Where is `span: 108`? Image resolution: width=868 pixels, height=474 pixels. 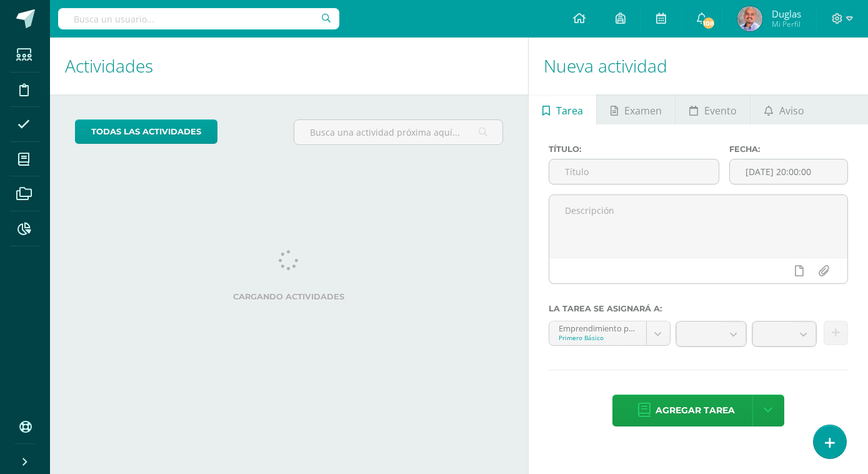 span: 108 is located at coordinates (709, 23).